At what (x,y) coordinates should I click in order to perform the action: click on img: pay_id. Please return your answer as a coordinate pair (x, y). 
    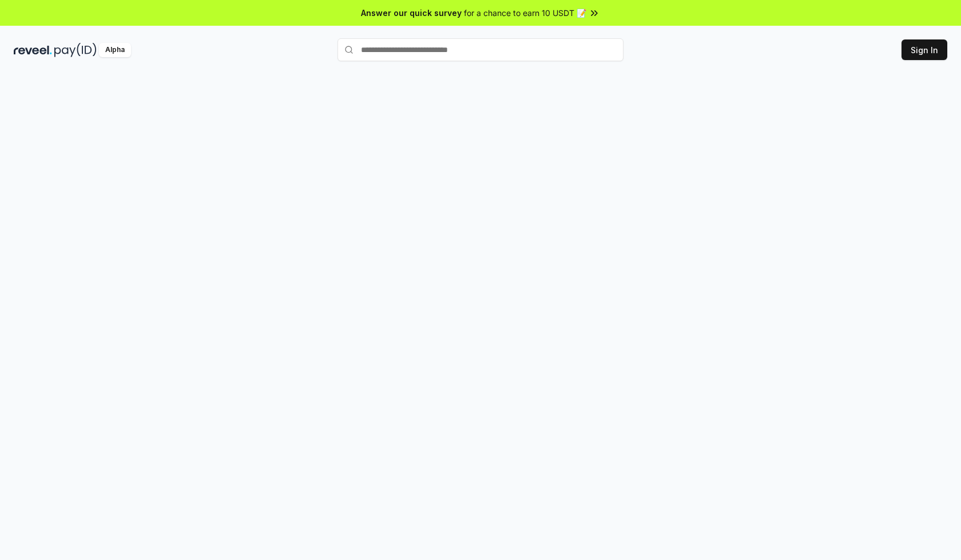
    Looking at the image, I should click on (75, 50).